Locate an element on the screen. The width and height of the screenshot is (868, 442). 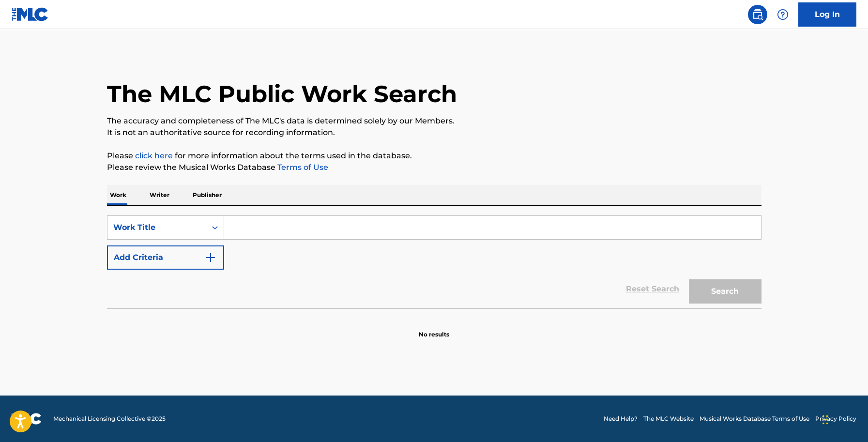
p: Please review the Musical Works Database is located at coordinates (434, 167).